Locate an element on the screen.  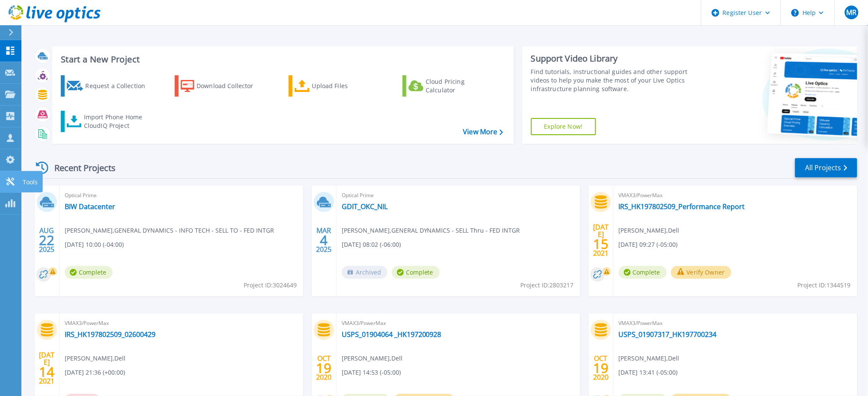
div: Support Video Library is located at coordinates (617, 59).